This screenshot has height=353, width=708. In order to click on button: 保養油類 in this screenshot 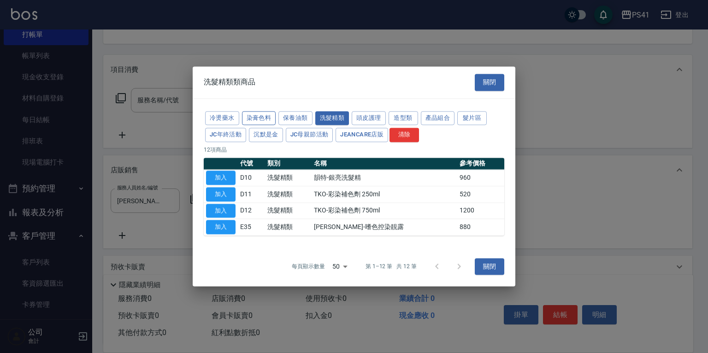, I will do `click(295, 118)`.